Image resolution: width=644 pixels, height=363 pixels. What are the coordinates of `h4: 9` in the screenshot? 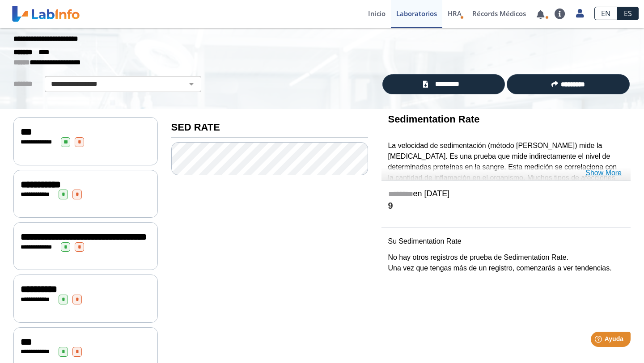 It's located at (506, 206).